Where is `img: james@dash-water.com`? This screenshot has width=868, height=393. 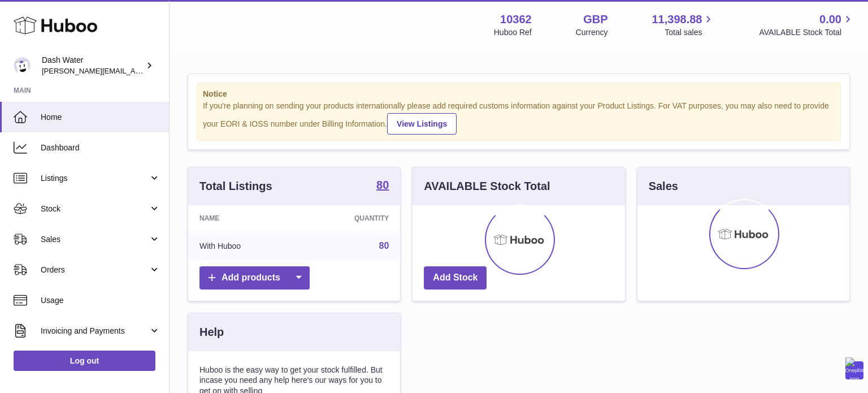
img: james@dash-water.com is located at coordinates (22, 66).